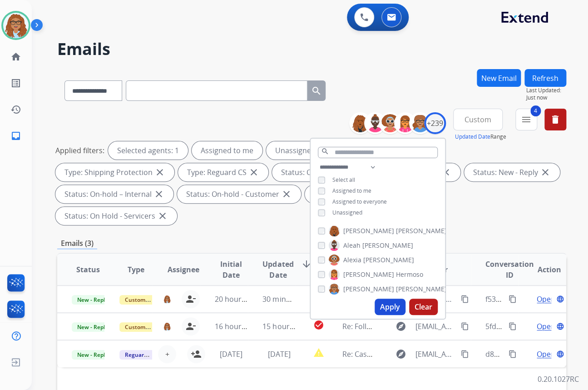  I want to click on span: 4, so click(535, 111).